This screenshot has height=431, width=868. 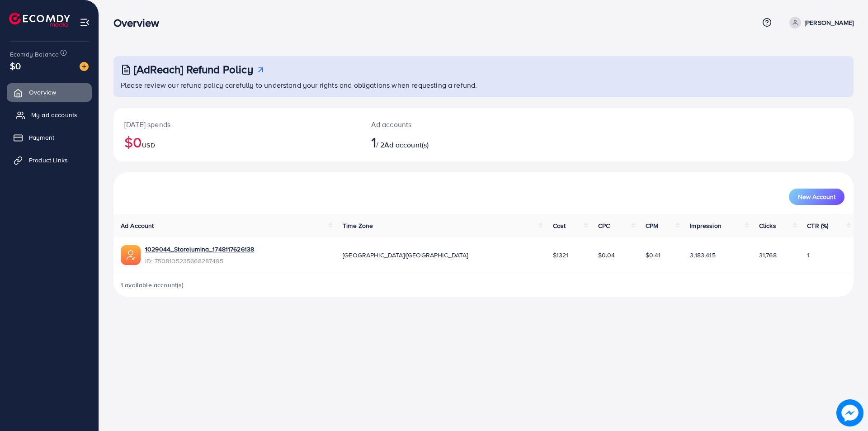 I want to click on span: Ad account(s), so click(x=406, y=145).